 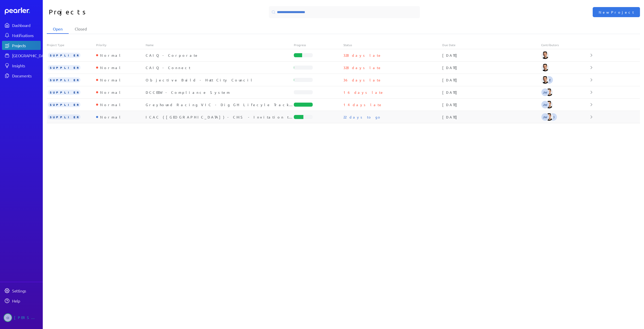 I want to click on p: 16 days late, so click(x=364, y=92).